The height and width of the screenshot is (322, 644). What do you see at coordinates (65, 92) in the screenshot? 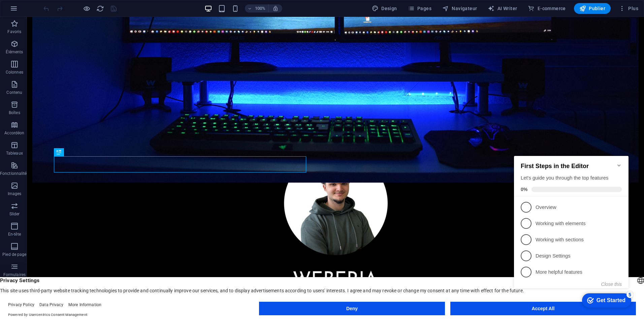
I see `p: Working with sections` at bounding box center [65, 92].